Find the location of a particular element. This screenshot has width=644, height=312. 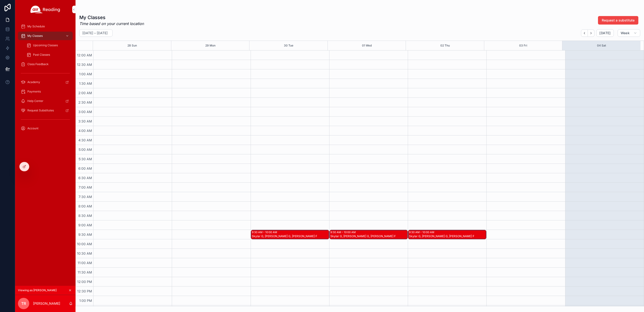

button: 03 Fri is located at coordinates (523, 46).